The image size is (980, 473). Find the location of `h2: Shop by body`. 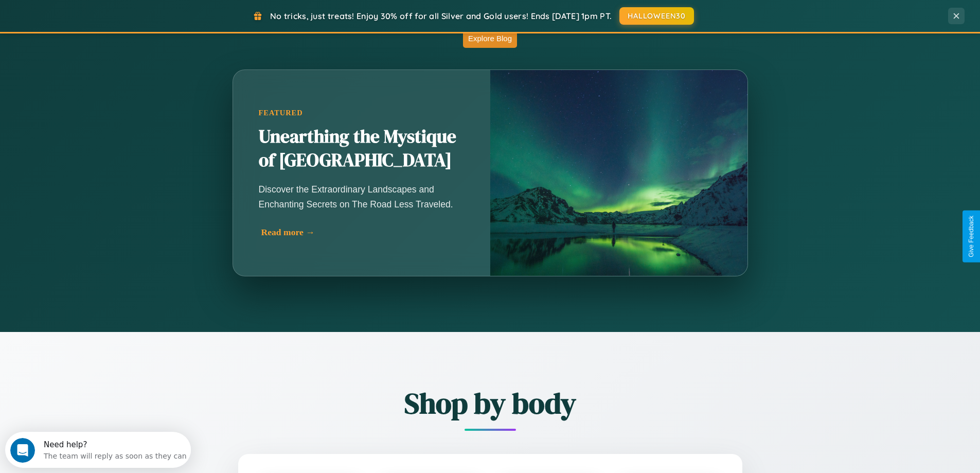

h2: Shop by body is located at coordinates (490, 403).